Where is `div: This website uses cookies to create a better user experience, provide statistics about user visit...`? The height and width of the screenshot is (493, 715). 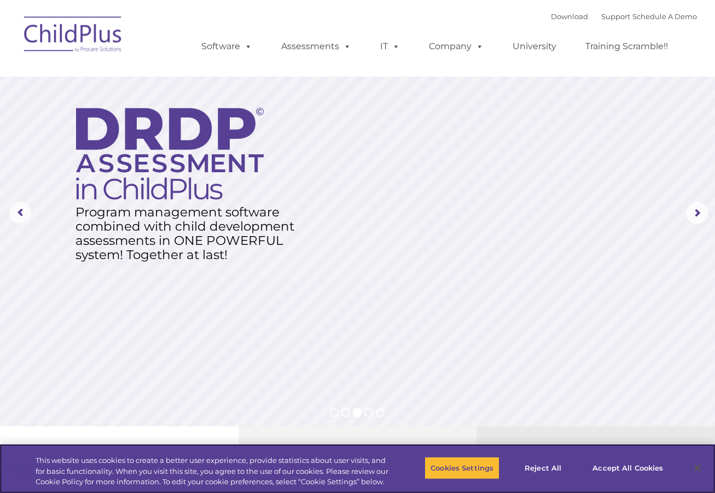
div: This website uses cookies to create a better user experience, provide statistics about user visit... is located at coordinates (214, 471).